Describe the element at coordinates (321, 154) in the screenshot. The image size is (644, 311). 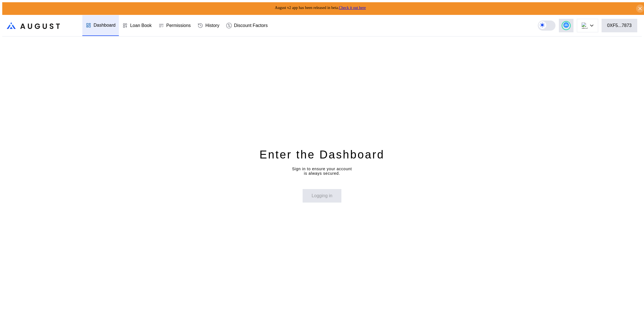
I see `div: Enter the Dashboard` at that location.